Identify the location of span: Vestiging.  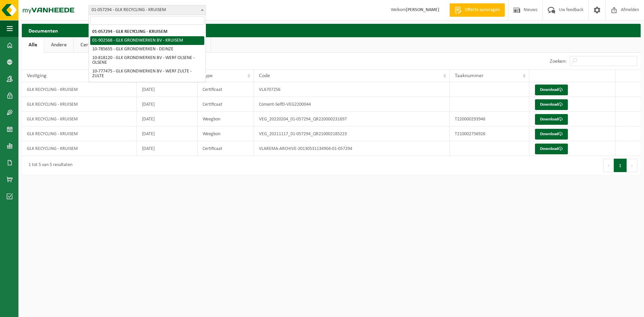
(37, 76).